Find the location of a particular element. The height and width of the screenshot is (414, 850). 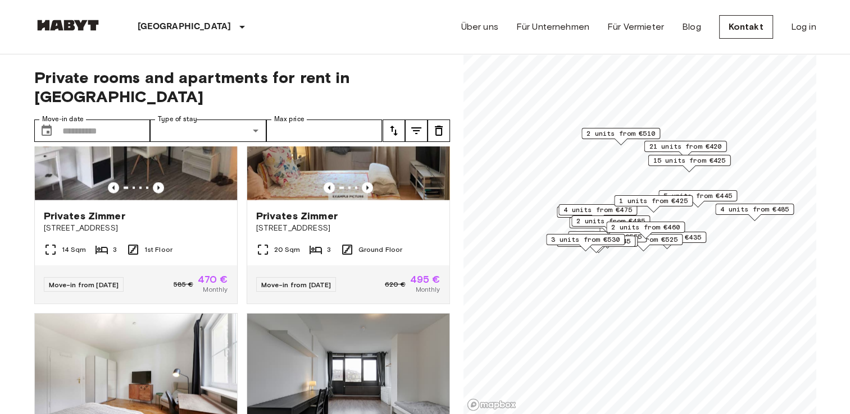

span: 1 units from €445 is located at coordinates (596, 241).